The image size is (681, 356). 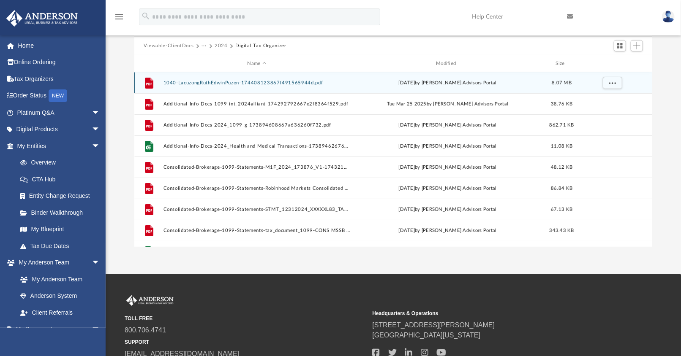 I want to click on a: Home, so click(x=59, y=46).